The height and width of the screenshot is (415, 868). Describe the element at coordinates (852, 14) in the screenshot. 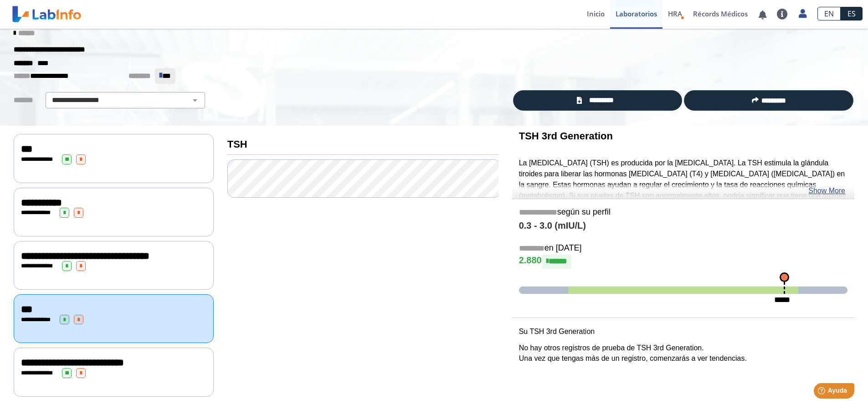

I see `a: ES` at that location.